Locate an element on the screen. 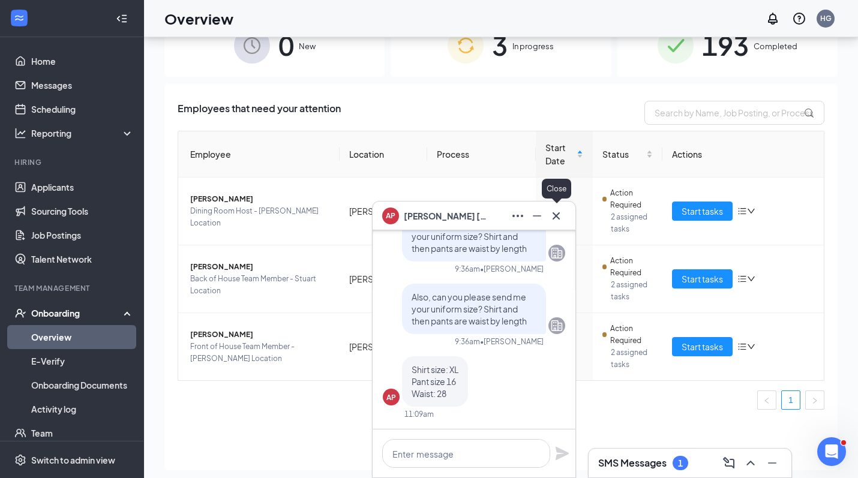 Image resolution: width=858 pixels, height=478 pixels. a: Messages is located at coordinates (82, 85).